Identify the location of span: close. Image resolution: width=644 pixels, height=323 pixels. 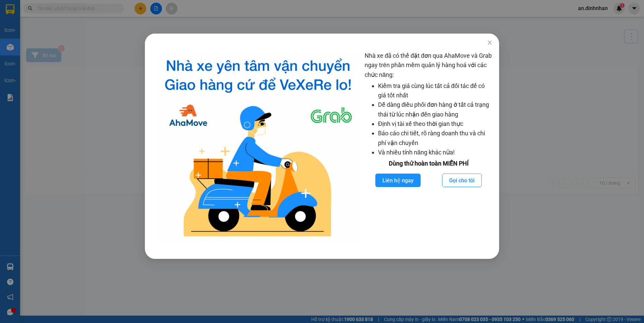
(490, 42).